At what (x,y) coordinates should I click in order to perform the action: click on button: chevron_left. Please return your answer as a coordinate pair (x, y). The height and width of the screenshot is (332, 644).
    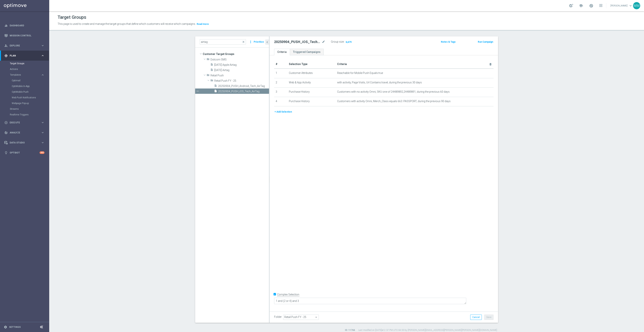
    Looking at the image, I should click on (267, 42).